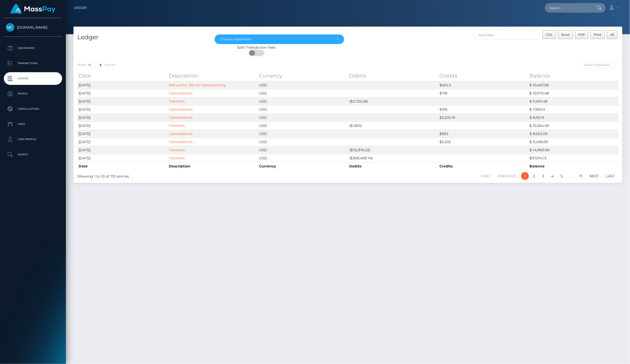  Describe the element at coordinates (276, 39) in the screenshot. I see `div: Choose a Statement` at that location.